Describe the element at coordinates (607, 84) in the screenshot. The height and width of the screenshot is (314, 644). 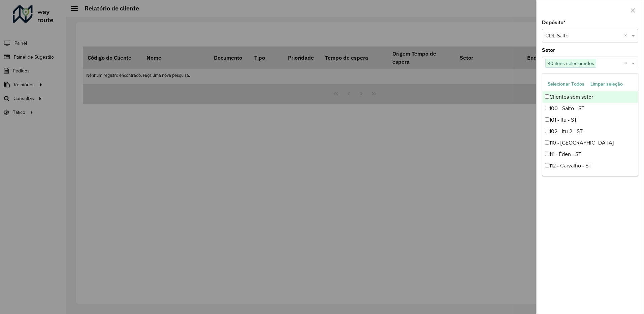
I see `button: Limpar seleção` at that location.